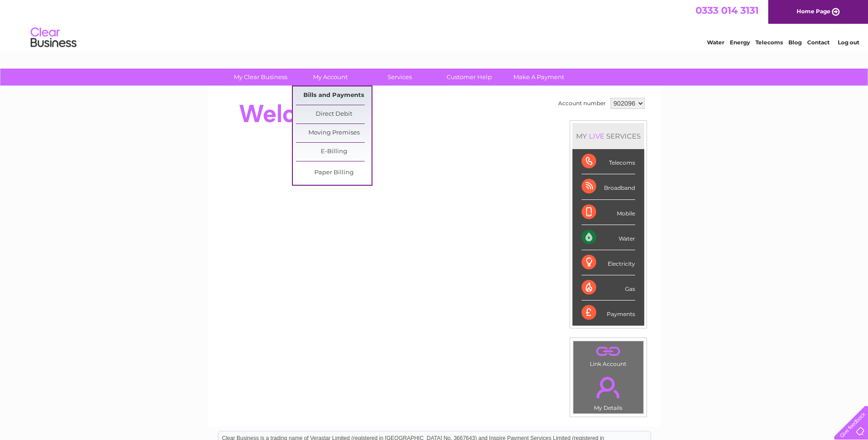 The height and width of the screenshot is (440, 868). What do you see at coordinates (608, 355) in the screenshot?
I see `td: Link Account` at bounding box center [608, 355].